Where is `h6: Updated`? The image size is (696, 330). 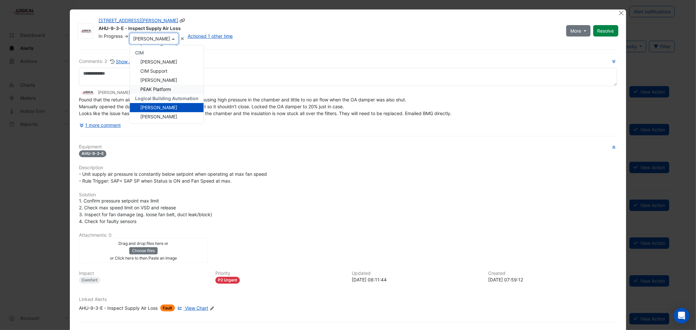 h6: Updated is located at coordinates (416, 273).